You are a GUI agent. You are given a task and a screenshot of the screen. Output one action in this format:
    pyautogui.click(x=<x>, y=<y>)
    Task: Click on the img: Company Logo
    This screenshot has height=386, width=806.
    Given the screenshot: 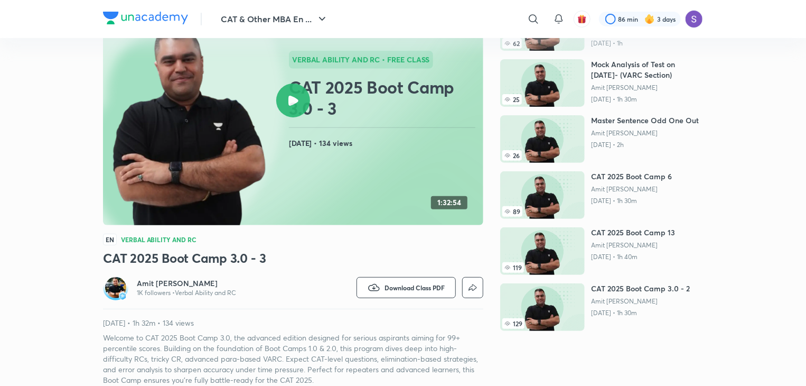 What is the action you would take?
    pyautogui.click(x=145, y=18)
    